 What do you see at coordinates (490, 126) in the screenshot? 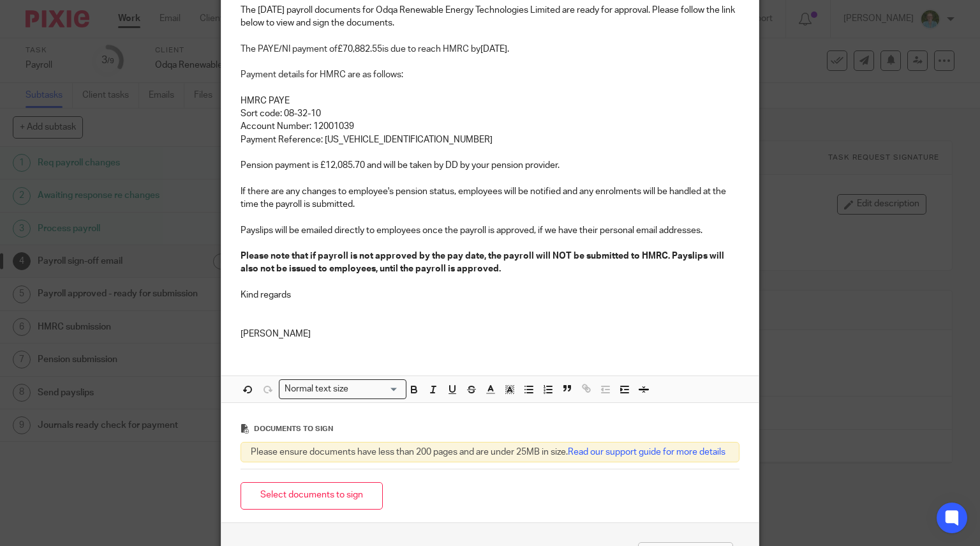
I see `p: Account Number: 12001039` at bounding box center [490, 126].